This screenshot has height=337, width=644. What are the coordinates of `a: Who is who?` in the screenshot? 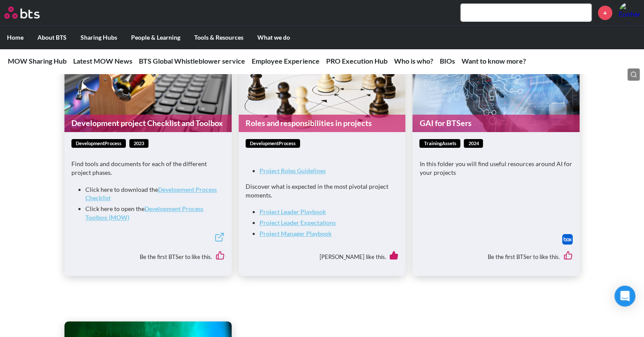 It's located at (414, 61).